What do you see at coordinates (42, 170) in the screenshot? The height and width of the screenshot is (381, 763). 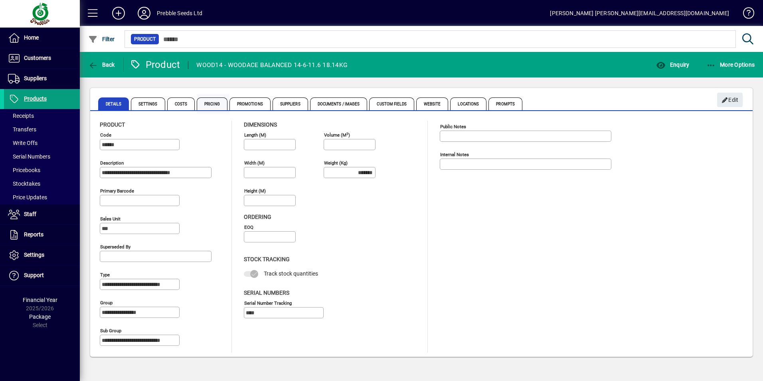 I see `a: Pricebooks` at bounding box center [42, 170].